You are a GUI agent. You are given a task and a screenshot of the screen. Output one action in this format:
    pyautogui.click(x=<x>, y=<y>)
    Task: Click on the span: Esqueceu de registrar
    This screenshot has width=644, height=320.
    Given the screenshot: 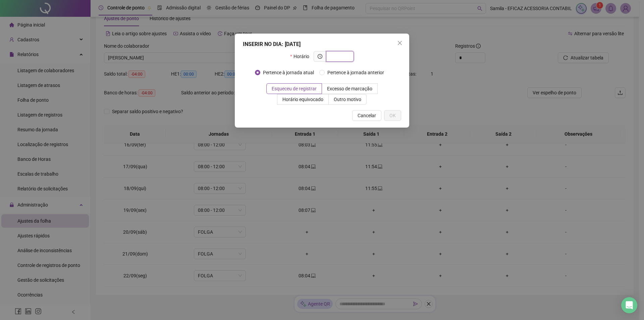 What is the action you would take?
    pyautogui.click(x=294, y=88)
    